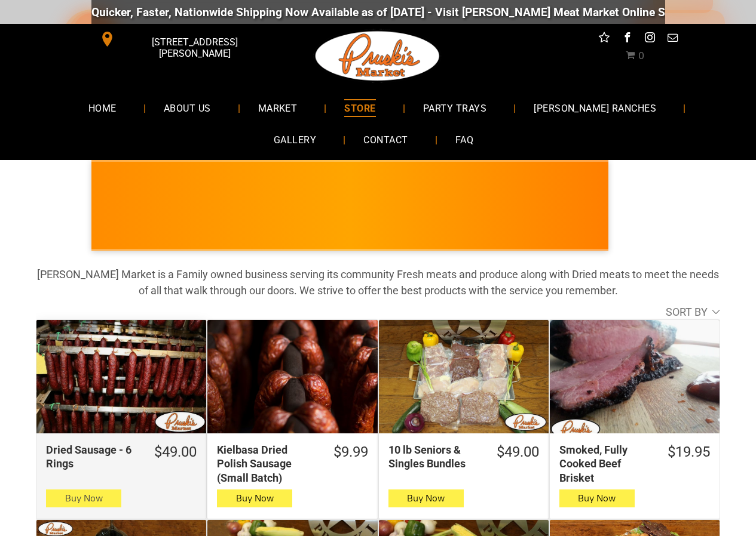  I want to click on a: Dried Sausage - 6 Rings, so click(121, 377).